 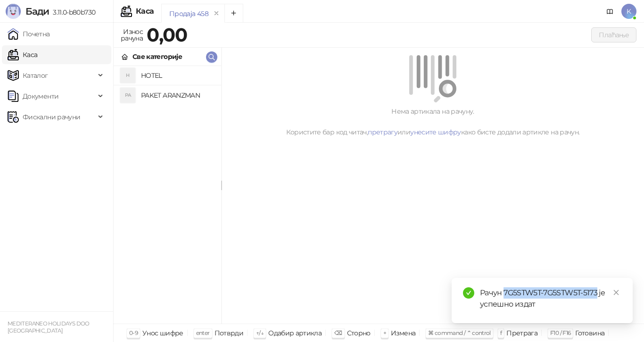 I want to click on h4: HOTEL, so click(x=177, y=76).